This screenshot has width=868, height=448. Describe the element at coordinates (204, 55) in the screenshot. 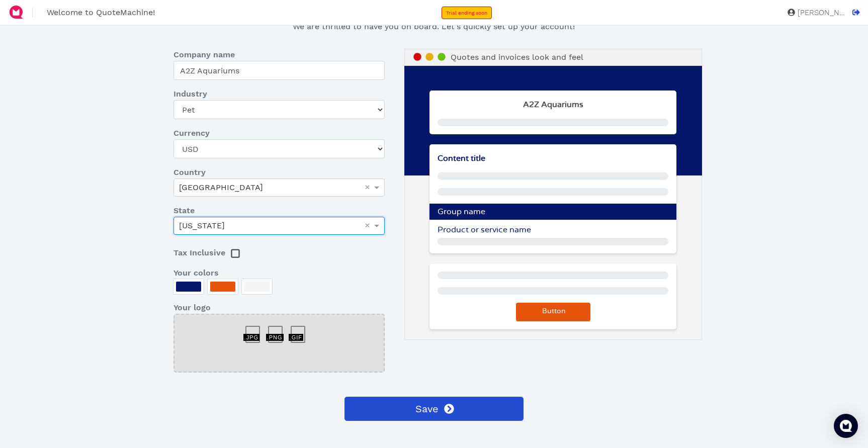

I see `span: Company name` at that location.